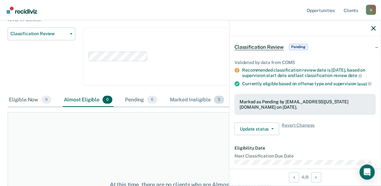 The height and width of the screenshot is (186, 381). What do you see at coordinates (316, 177) in the screenshot?
I see `button: Next Opportunity` at bounding box center [316, 177].